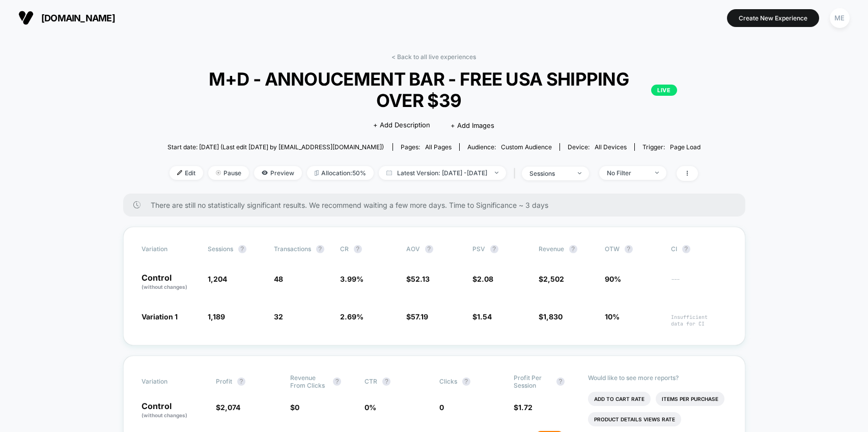 The height and width of the screenshot is (432, 868). I want to click on span: 1,830, so click(553, 316).